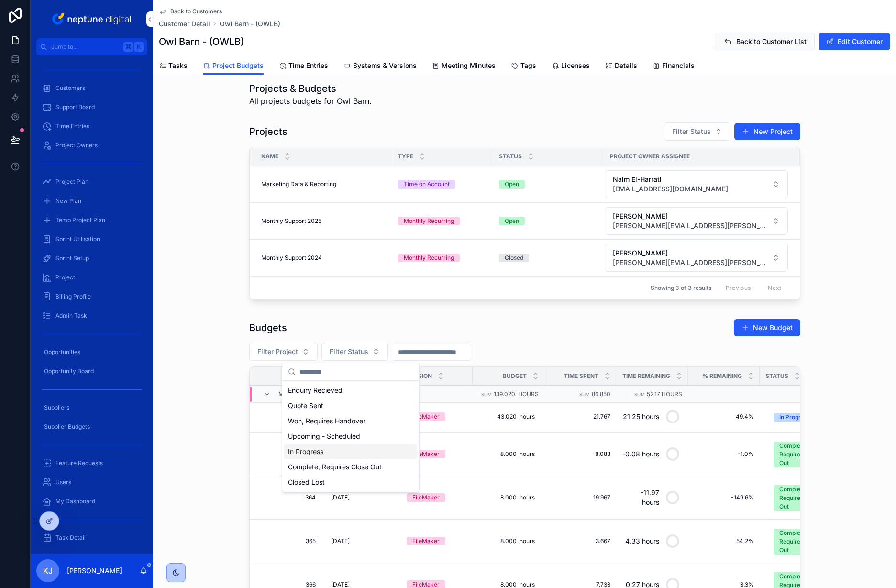 Image resolution: width=896 pixels, height=588 pixels. What do you see at coordinates (75, 107) in the screenshot?
I see `span: Support Board` at bounding box center [75, 107].